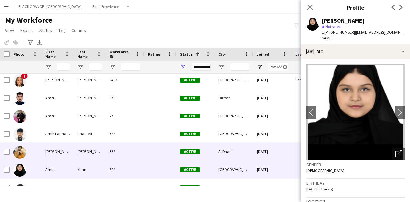  Describe the element at coordinates (79, 30) in the screenshot. I see `a: Comms` at that location.